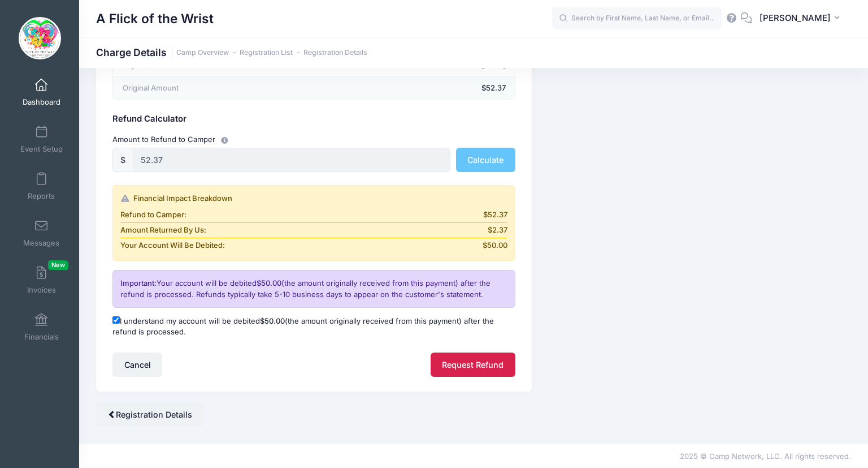  I want to click on td: $52.37, so click(369, 88).